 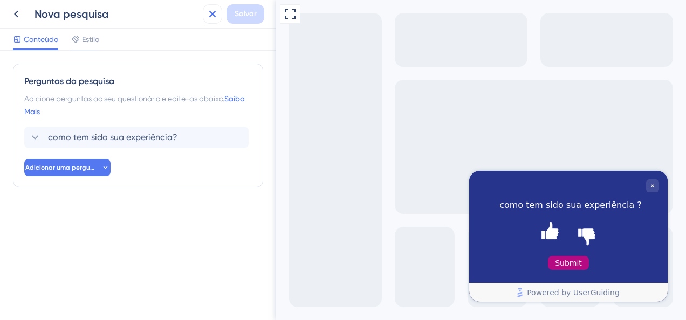 What do you see at coordinates (116, 14) in the screenshot?
I see `div: Nova pesquisa` at bounding box center [116, 14].